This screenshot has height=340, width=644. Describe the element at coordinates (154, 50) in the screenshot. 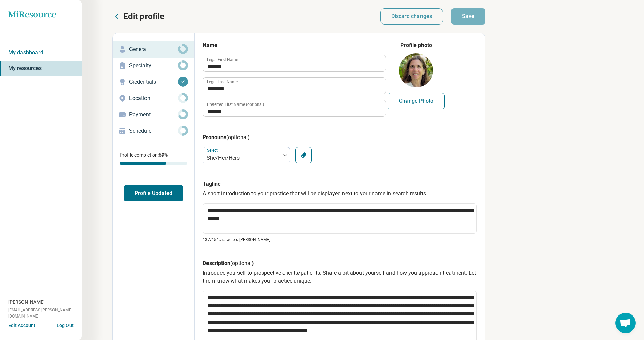

I see `p: General` at that location.